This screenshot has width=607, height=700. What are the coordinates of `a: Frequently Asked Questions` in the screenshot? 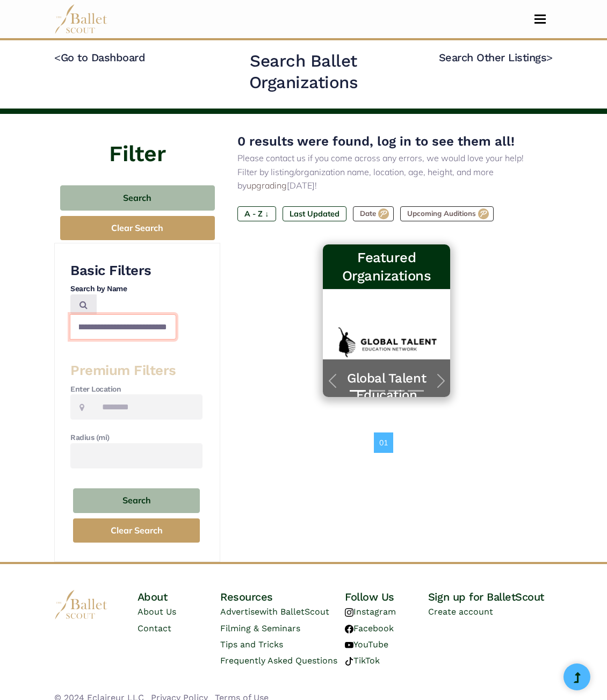 It's located at (279, 660).